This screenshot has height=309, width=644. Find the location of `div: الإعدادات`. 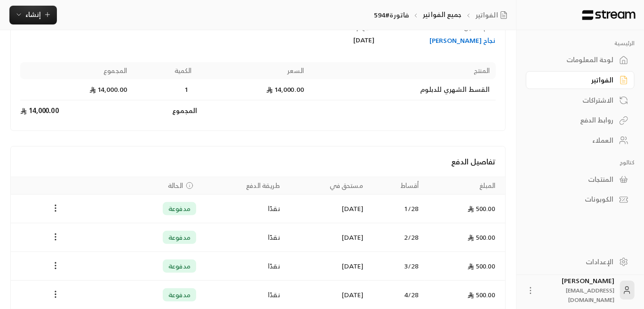

div: الإعدادات is located at coordinates (575, 262).